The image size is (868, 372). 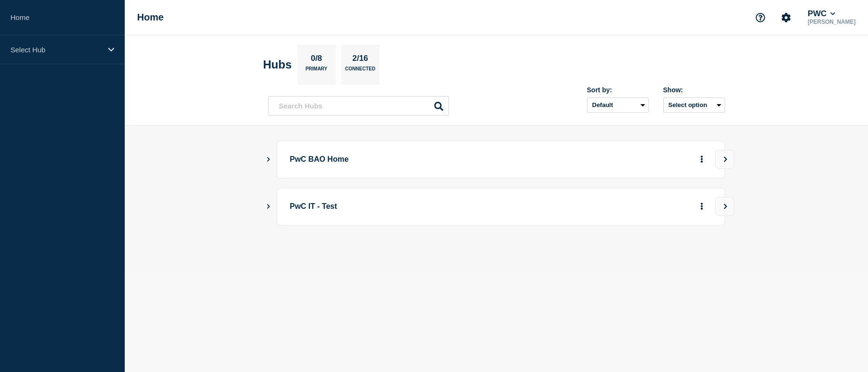 I want to click on p: Select Hub, so click(x=56, y=49).